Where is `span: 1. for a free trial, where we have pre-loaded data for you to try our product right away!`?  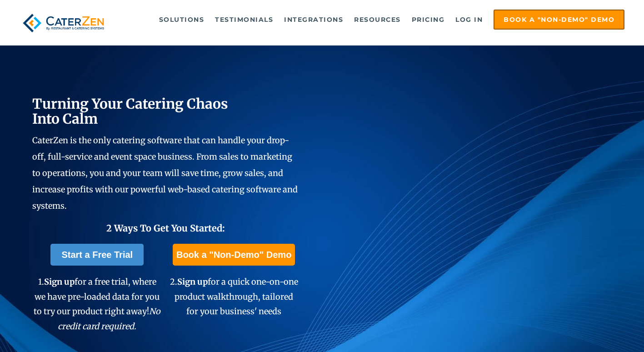
span: 1. for a free trial, where we have pre-loaded data for you to try our product right away! is located at coordinates (96, 304).